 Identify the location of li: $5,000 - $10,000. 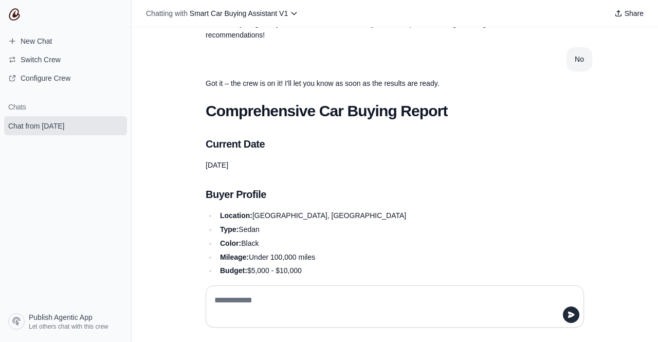
(376, 271).